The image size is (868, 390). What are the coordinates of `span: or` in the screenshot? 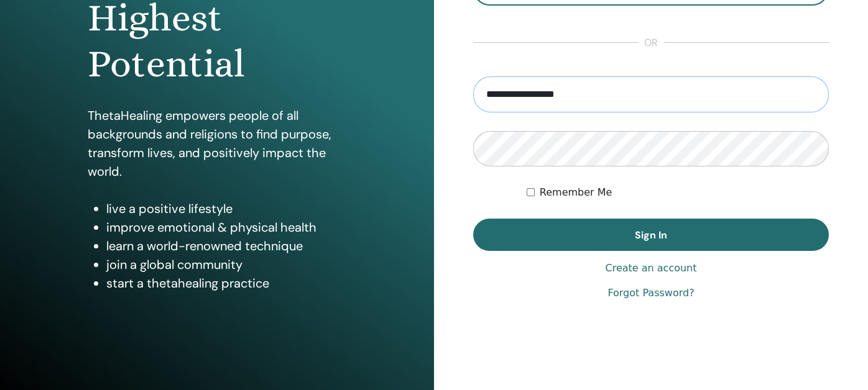 It's located at (651, 43).